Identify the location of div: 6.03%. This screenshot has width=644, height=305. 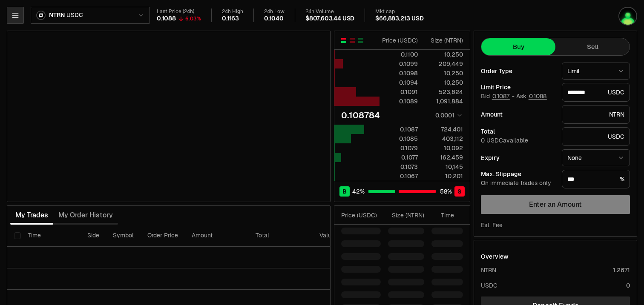
(193, 19).